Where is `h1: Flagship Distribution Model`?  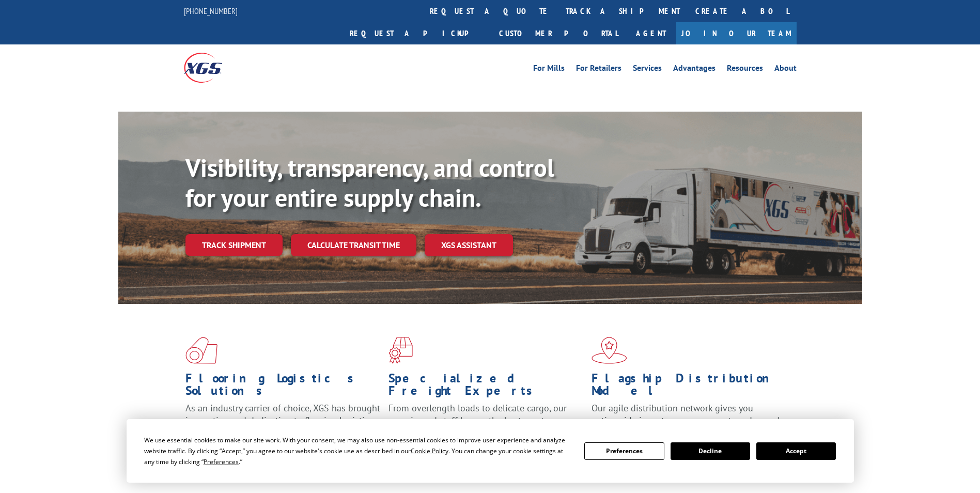 h1: Flagship Distribution Model is located at coordinates (689, 387).